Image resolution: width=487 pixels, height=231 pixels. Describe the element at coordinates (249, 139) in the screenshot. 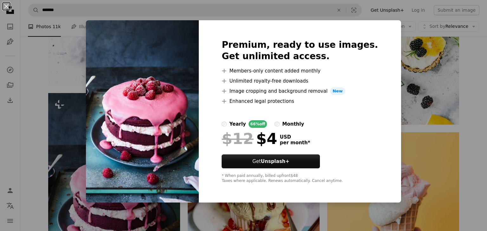

I see `div: $4` at that location.